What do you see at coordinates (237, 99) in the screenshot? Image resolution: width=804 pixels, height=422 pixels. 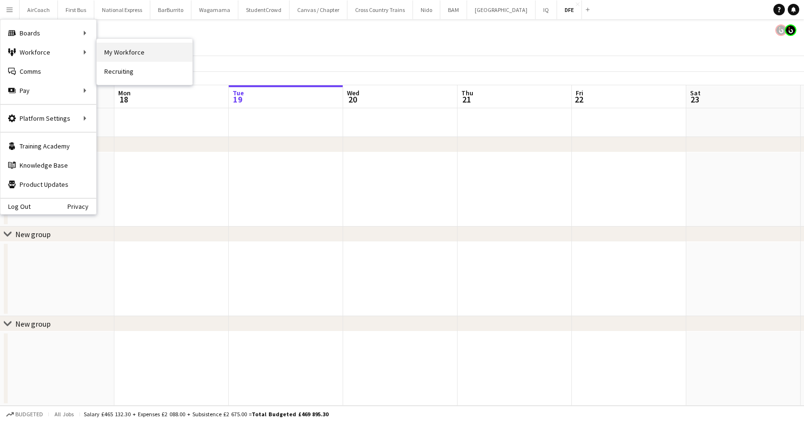 I see `span: 19` at bounding box center [237, 99].